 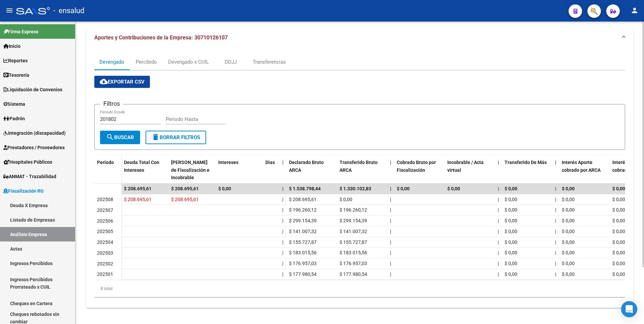 I want to click on span: 202502, so click(x=105, y=264).